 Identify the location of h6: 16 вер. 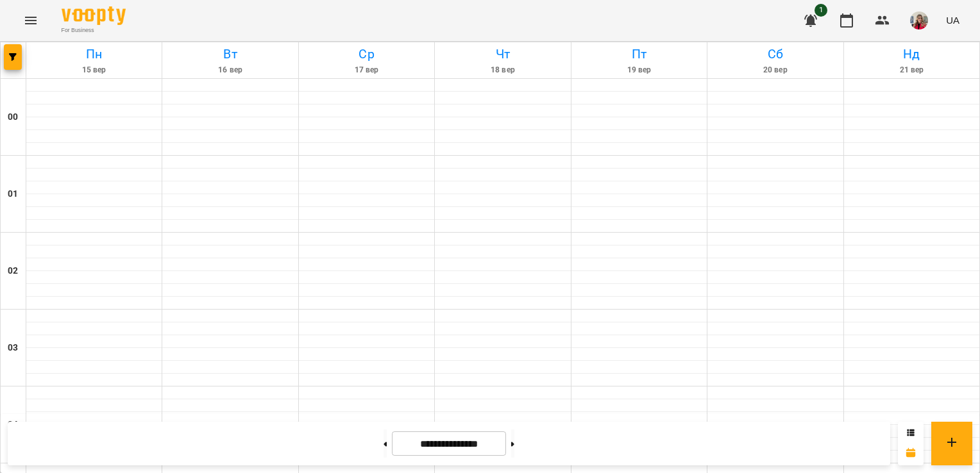
(229, 70).